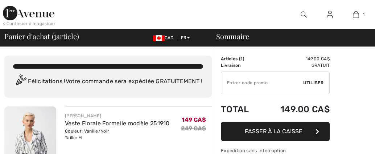 This screenshot has height=154, width=375. Describe the element at coordinates (159, 38) in the screenshot. I see `img: Canadian Dollar` at that location.